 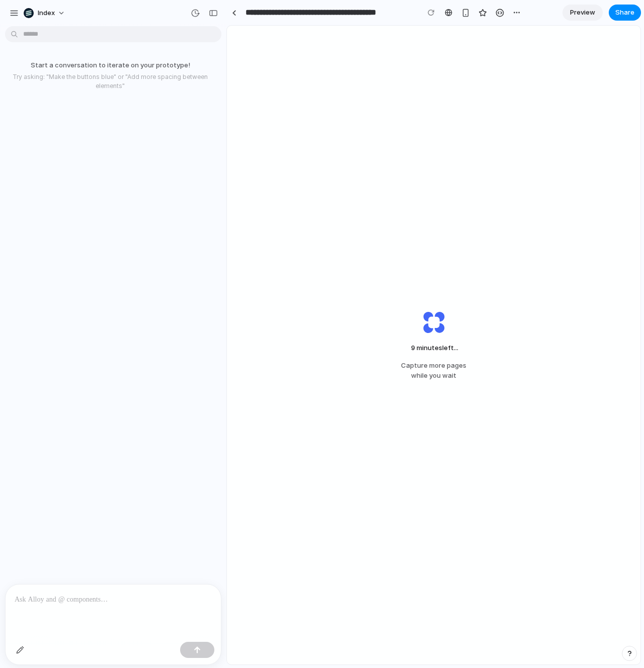 What do you see at coordinates (583, 13) in the screenshot?
I see `span: Preview` at bounding box center [583, 13].